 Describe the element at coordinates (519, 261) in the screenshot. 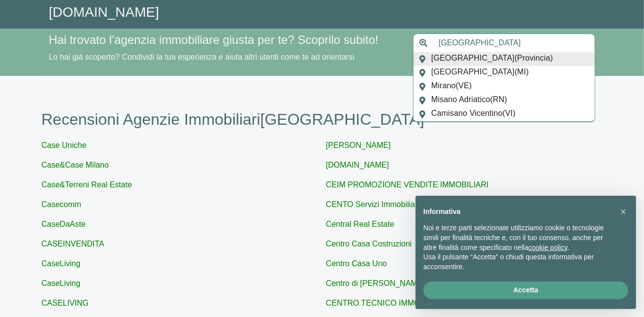

I see `p: Usa il pulsante “Accetta” o chiudi questa informativa per acconsentire.` at that location.